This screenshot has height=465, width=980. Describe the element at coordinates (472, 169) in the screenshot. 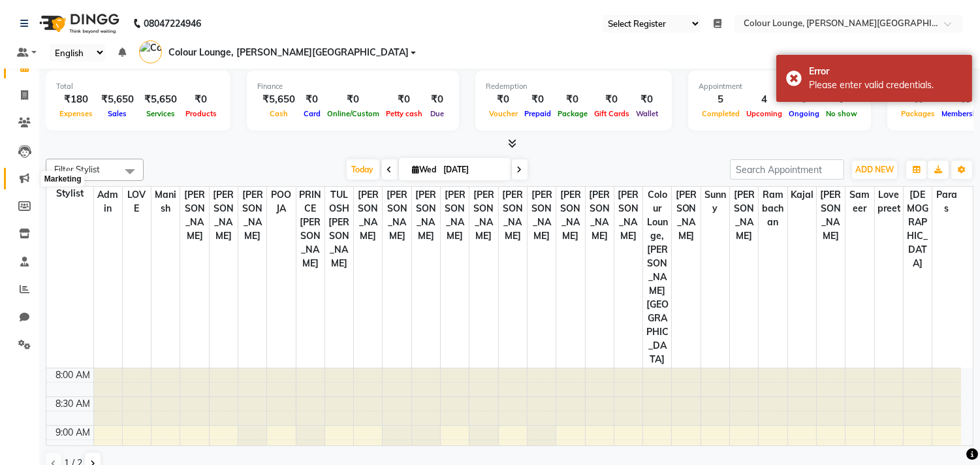

I see `input: 2025-09-03` at that location.